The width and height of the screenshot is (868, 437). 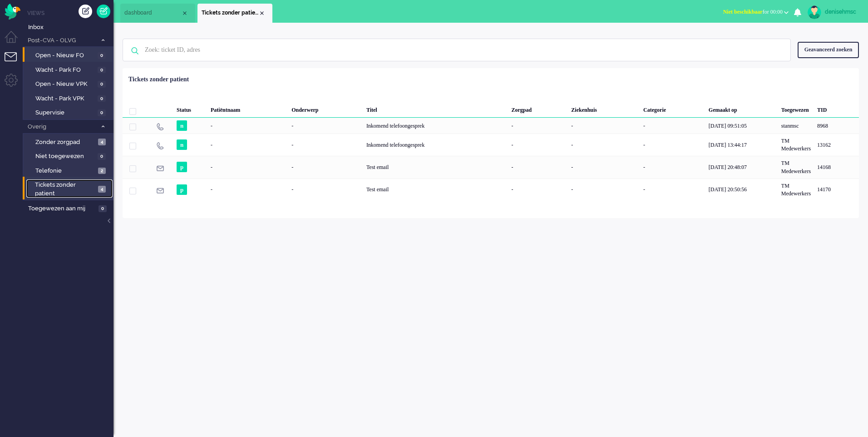 What do you see at coordinates (61, 127) in the screenshot?
I see `span: Overig` at bounding box center [61, 127].